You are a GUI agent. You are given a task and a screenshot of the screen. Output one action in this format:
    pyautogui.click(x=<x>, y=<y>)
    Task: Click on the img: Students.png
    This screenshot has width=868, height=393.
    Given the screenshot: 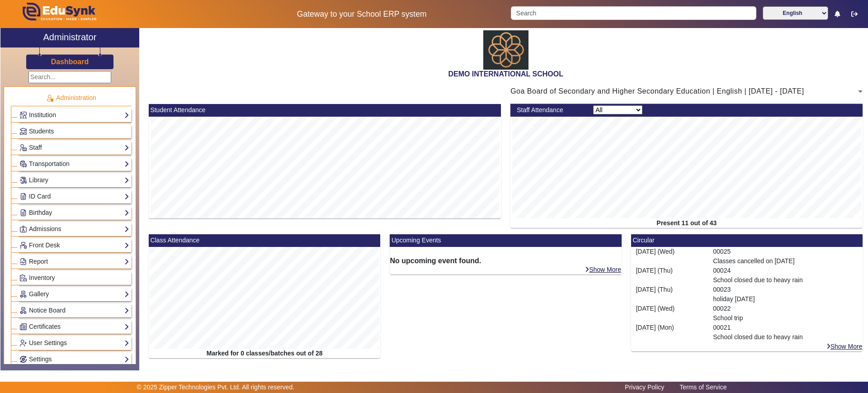 What is the action you would take?
    pyautogui.click(x=23, y=131)
    